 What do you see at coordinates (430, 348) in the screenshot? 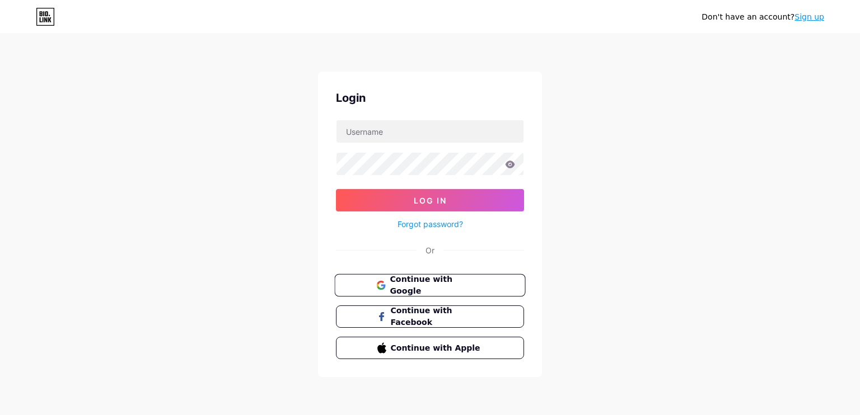
I see `a: Continue with Apple` at bounding box center [430, 348].